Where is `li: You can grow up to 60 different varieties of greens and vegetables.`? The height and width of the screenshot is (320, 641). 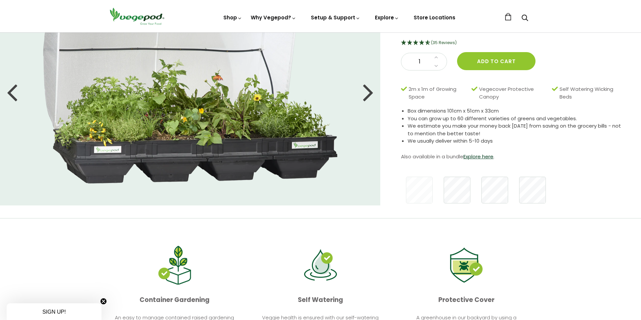 li: You can grow up to 60 different varieties of greens and vegetables. is located at coordinates (515, 118).